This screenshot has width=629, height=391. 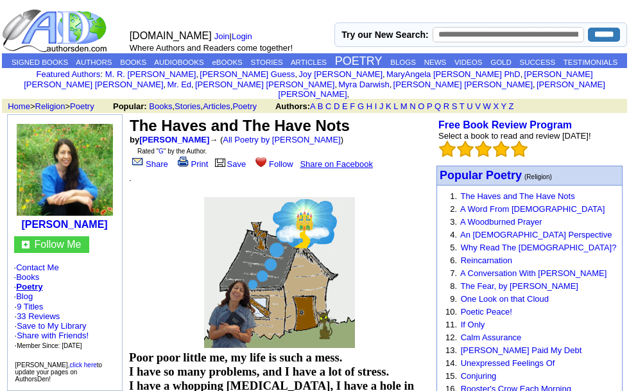 What do you see at coordinates (26, 245) in the screenshot?
I see `img: gc.jpg` at bounding box center [26, 245].